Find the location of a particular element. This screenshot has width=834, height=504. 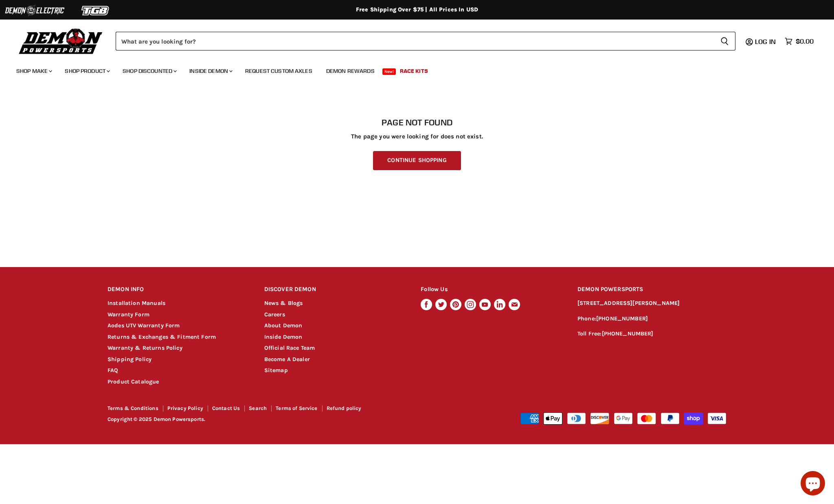

a: Refund policy is located at coordinates (344, 408).